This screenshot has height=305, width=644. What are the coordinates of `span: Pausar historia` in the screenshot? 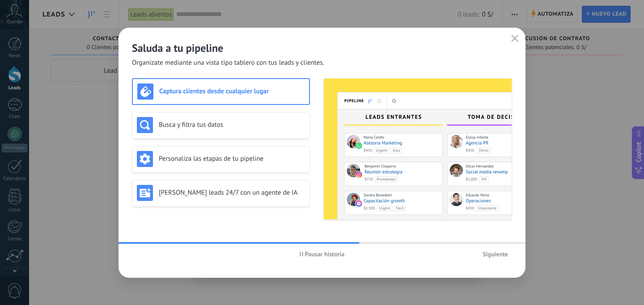 It's located at (325, 254).